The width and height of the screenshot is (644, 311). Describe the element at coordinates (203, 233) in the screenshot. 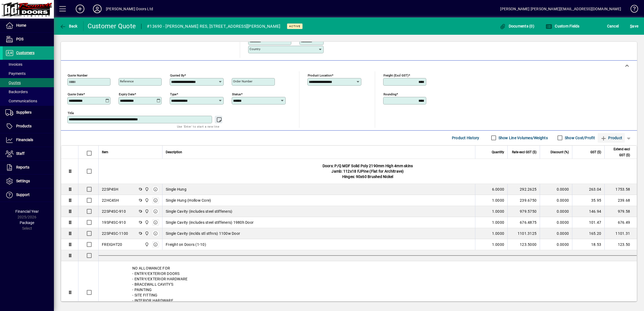

I see `span: Single Cavity (inclds stl stfnrs) 1100w Door` at that location.